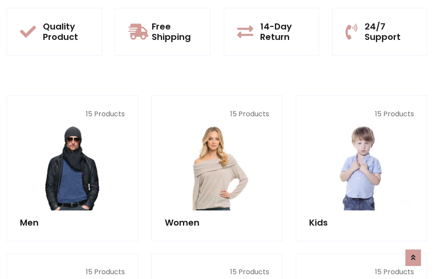  Describe the element at coordinates (174, 32) in the screenshot. I see `h5: Free Shipping` at that location.